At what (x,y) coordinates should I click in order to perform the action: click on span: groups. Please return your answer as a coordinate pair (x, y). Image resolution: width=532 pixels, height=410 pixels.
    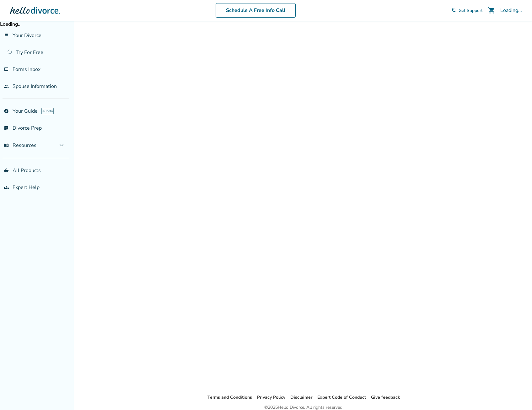
    Looking at the image, I should click on (6, 187).